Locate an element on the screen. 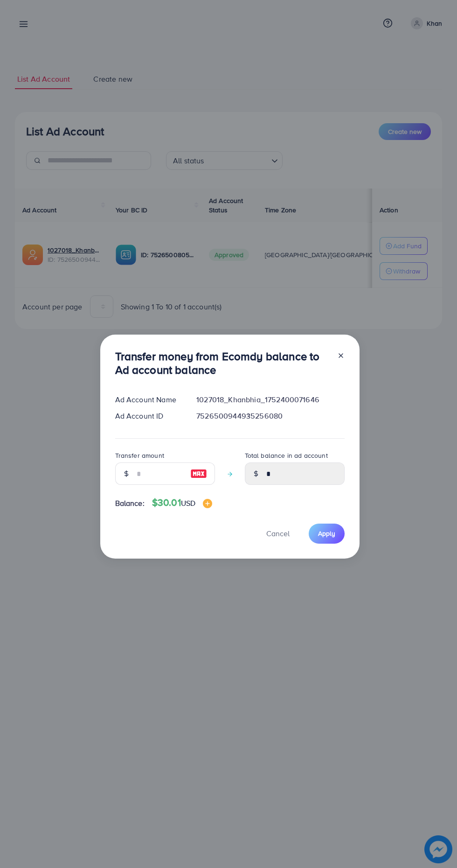 This screenshot has height=868, width=457. h3: Transfer money from Ecomdy balance to Ad account balance is located at coordinates (223, 363).